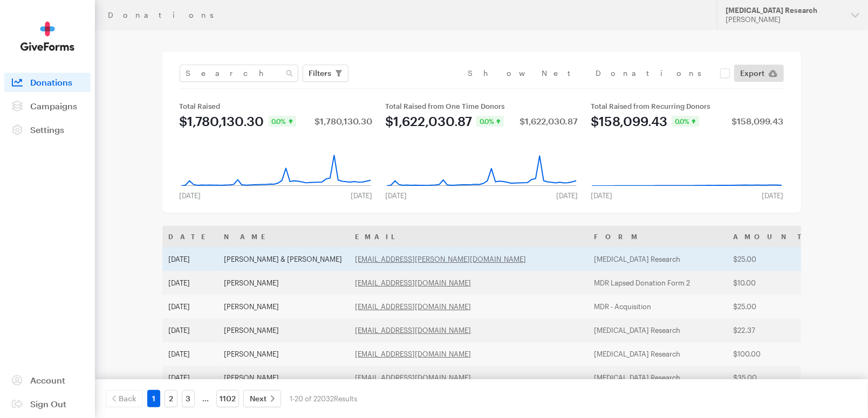  Describe the element at coordinates (658, 283) in the screenshot. I see `td: MDR Lapsed Donation Form 2` at that location.